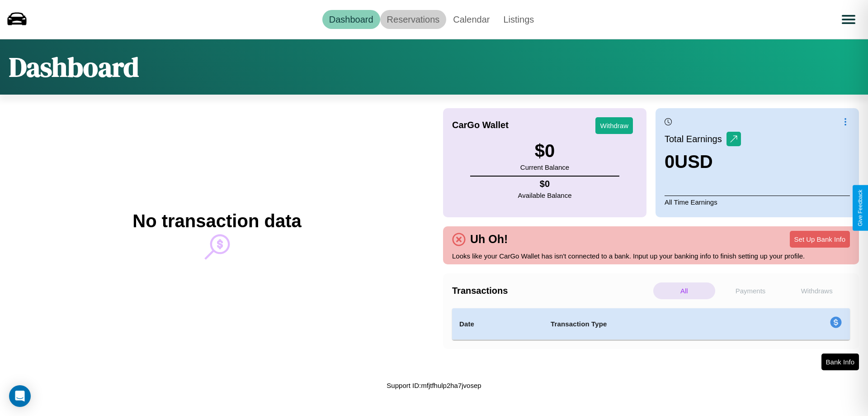 The height and width of the screenshot is (416, 868). What do you see at coordinates (703, 162) in the screenshot?
I see `h3: 0 USD` at bounding box center [703, 162].